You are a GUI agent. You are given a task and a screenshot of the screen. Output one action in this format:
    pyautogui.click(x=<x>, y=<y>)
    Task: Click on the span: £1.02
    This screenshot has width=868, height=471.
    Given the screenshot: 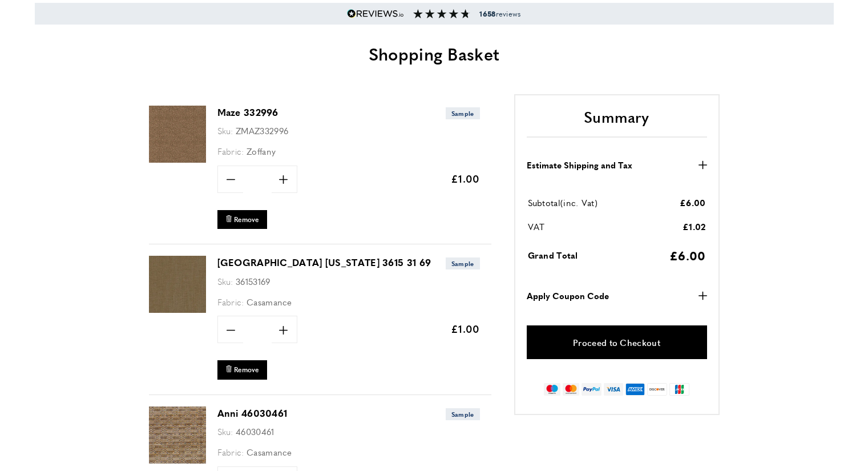 What is the action you would take?
    pyautogui.click(x=694, y=226)
    